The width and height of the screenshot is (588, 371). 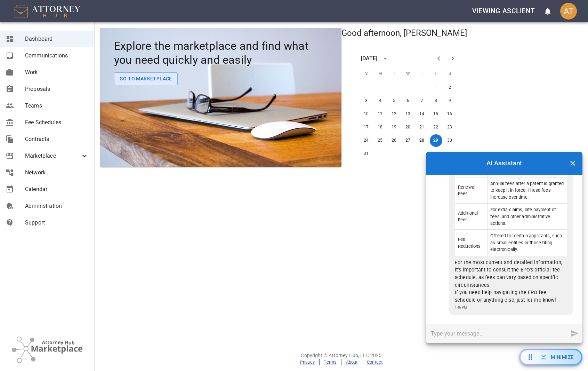 I want to click on td: Fee Reductions, so click(x=471, y=243).